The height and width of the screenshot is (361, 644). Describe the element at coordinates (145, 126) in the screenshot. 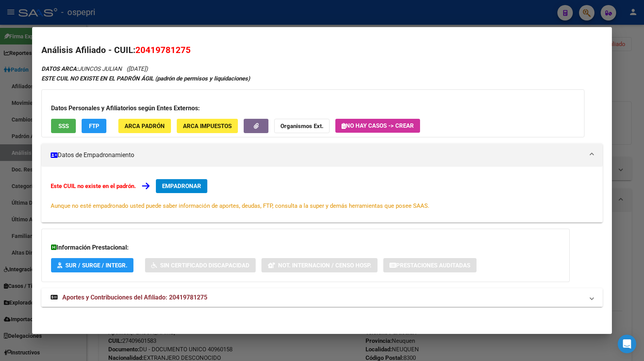

I see `button: ARCA Padrón` at that location.